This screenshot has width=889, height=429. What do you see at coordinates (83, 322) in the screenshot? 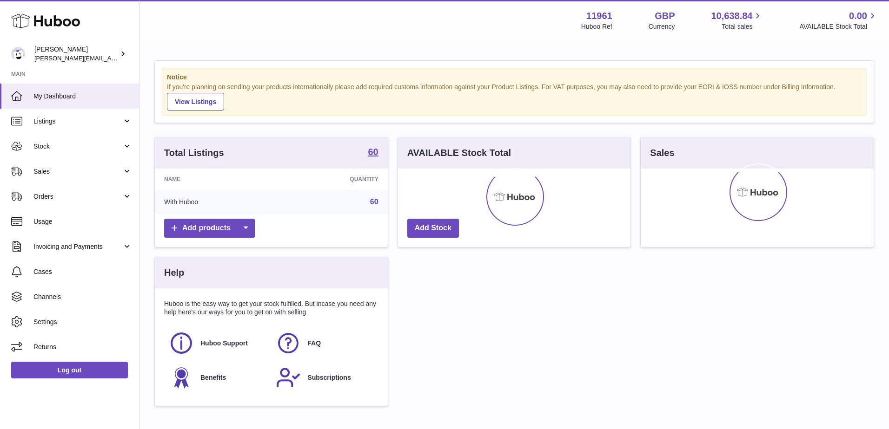
I see `span: Settings` at bounding box center [83, 322].